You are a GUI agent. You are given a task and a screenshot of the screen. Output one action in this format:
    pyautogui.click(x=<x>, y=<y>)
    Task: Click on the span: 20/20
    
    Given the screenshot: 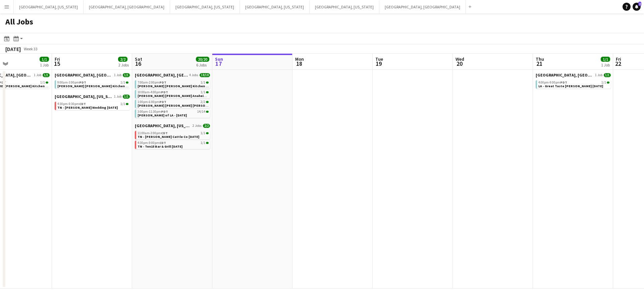 What is the action you would take?
    pyautogui.click(x=203, y=59)
    